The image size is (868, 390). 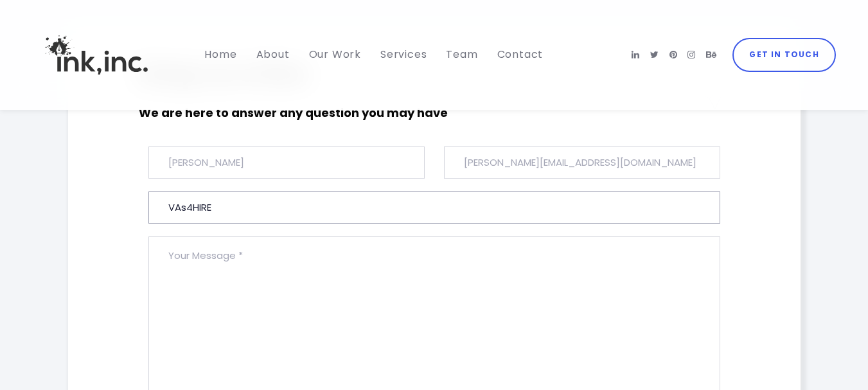 What do you see at coordinates (220, 54) in the screenshot?
I see `span: Home` at bounding box center [220, 54].